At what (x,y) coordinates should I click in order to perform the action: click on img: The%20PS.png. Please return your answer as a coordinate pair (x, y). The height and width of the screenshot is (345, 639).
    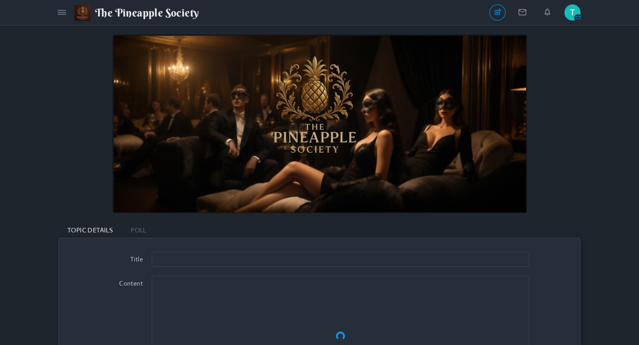
    Looking at the image, I should click on (85, 13).